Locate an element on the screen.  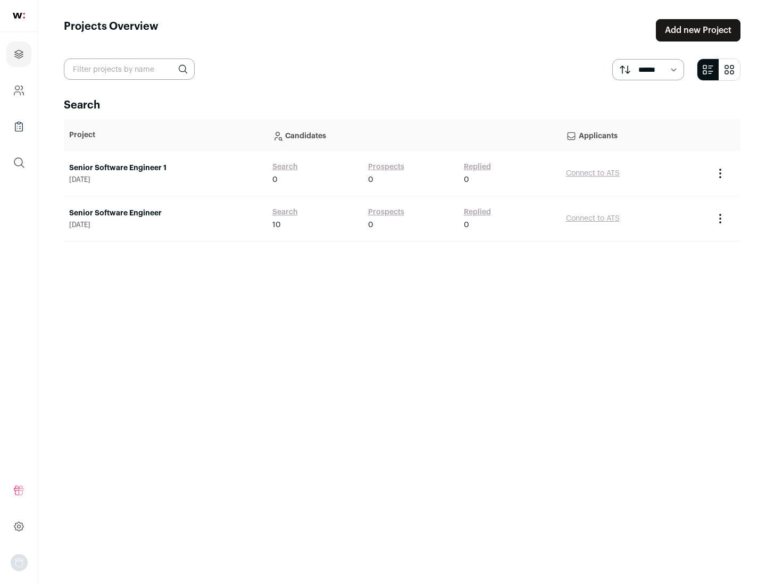
a: Add new Project is located at coordinates (698, 30).